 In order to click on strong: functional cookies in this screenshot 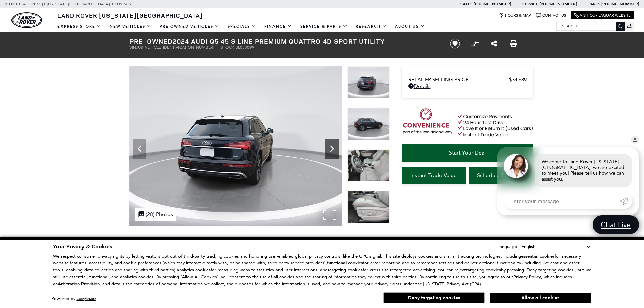, I will do `click(345, 263)`.